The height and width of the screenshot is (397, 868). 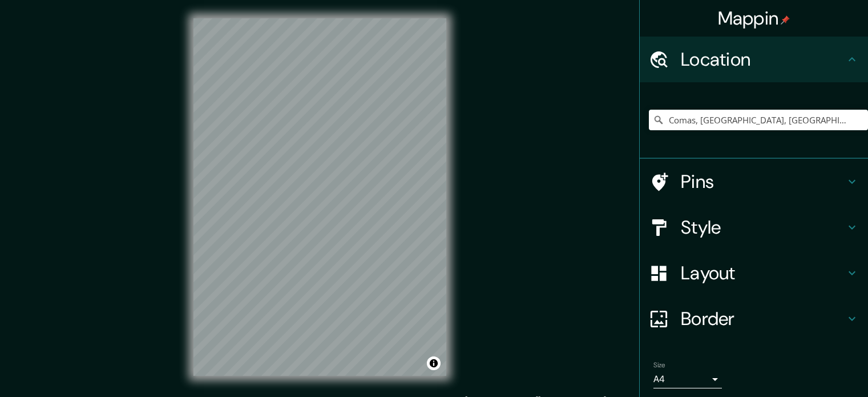 What do you see at coordinates (754, 273) in the screenshot?
I see `div: Layout` at bounding box center [754, 273].